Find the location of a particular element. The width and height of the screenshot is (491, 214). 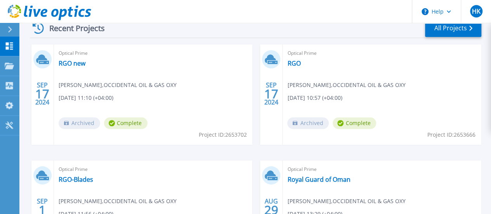

span: 1 is located at coordinates (42, 210).